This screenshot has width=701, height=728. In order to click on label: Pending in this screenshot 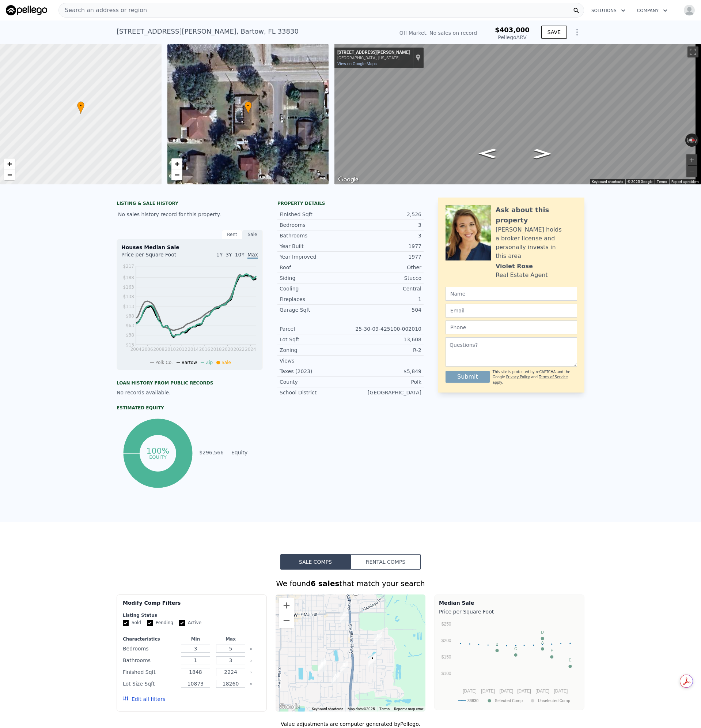, I will do `click(160, 622)`.